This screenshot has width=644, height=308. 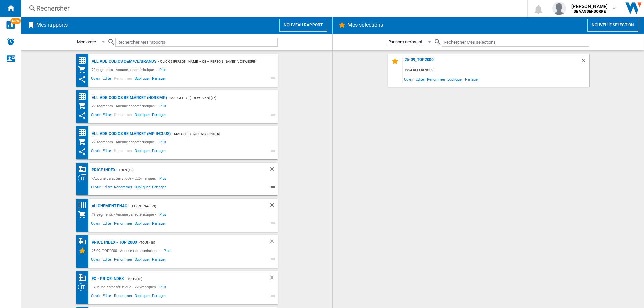 I want to click on input: Rechercher Mes sélections, so click(x=515, y=42).